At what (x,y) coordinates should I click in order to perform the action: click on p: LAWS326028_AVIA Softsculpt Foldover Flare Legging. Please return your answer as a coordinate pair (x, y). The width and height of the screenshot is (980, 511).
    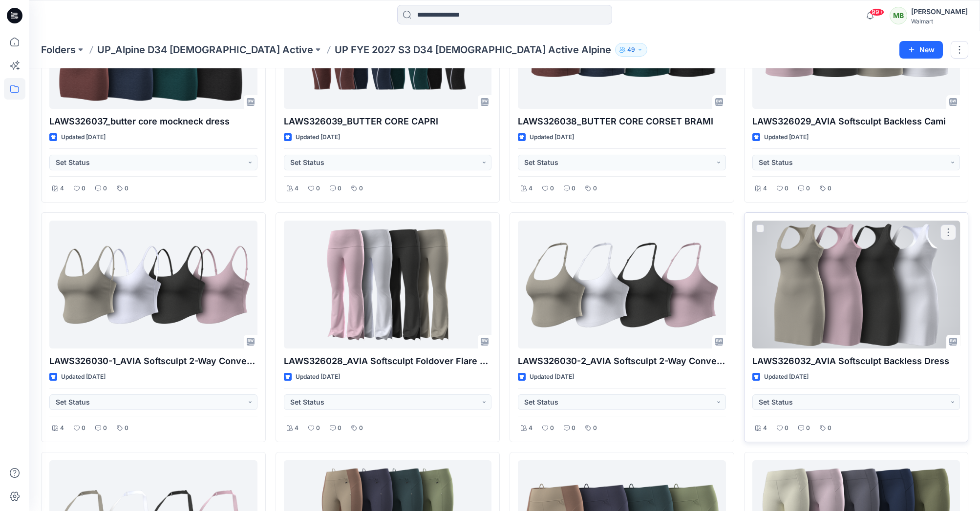
    Looking at the image, I should click on (388, 361).